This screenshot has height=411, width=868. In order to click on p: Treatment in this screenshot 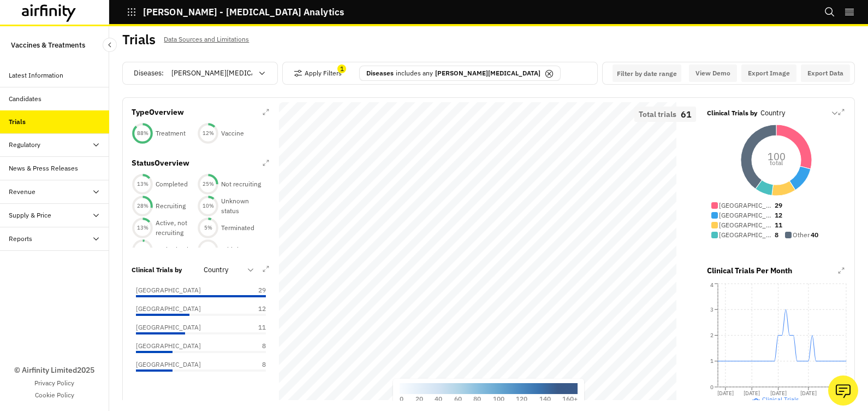, I will do `click(170, 133)`.